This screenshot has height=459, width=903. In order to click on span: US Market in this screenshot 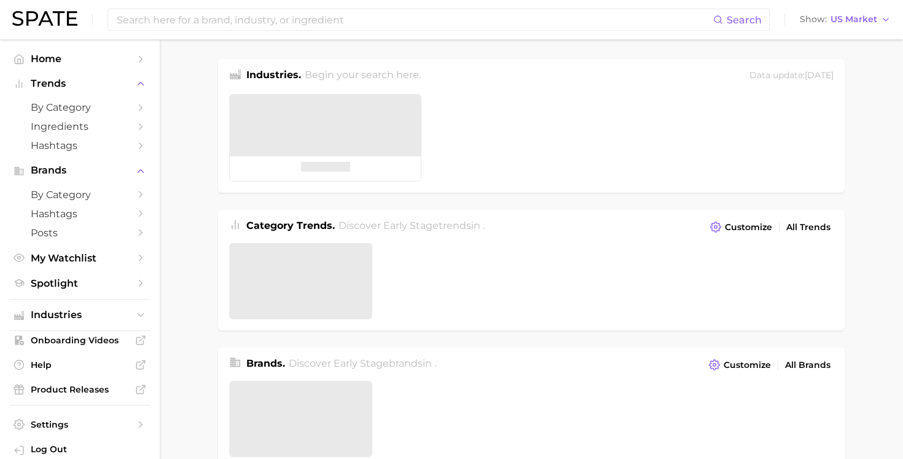, I will do `click(854, 19)`.